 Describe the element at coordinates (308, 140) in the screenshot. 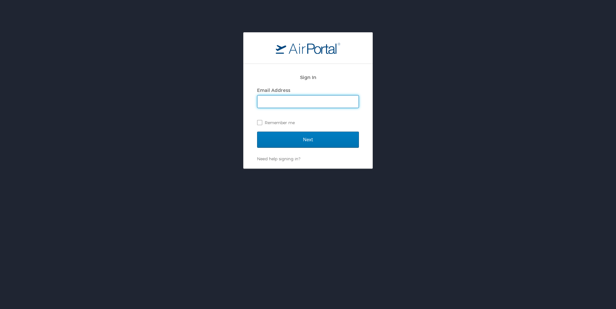

I see `input: Next` at that location.